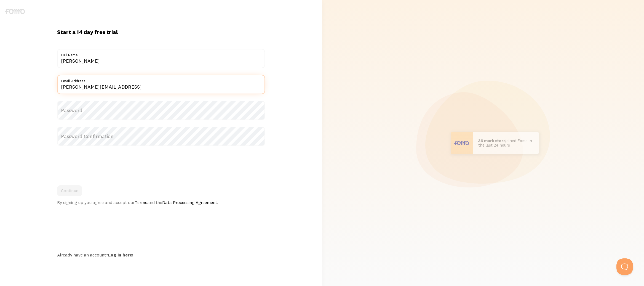  Describe the element at coordinates (492, 140) in the screenshot. I see `b: 36 marketers` at that location.